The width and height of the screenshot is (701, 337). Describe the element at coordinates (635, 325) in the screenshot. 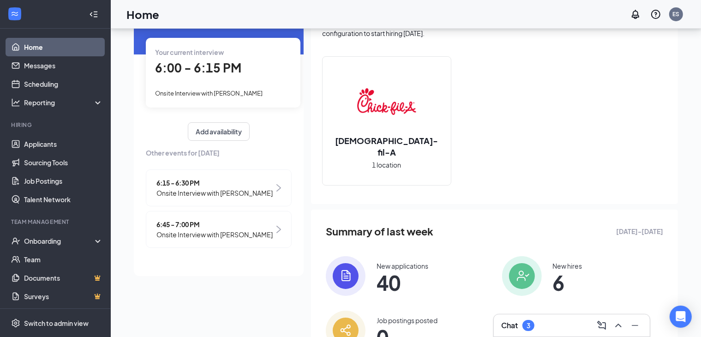

I see `button: Minimize` at that location.